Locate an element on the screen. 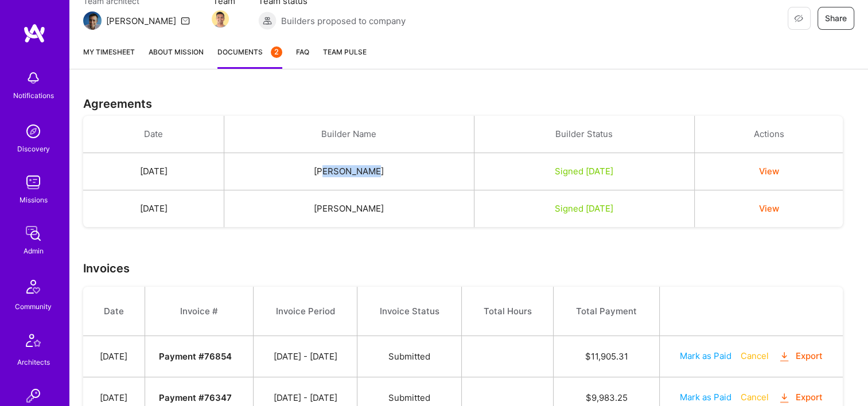 The width and height of the screenshot is (868, 406). strong: Payment # 76854 is located at coordinates (195, 356).